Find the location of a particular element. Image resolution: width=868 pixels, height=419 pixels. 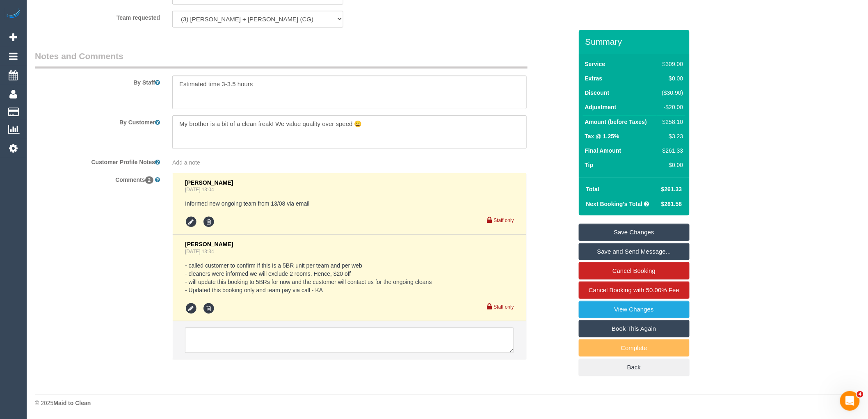

a: Cancel Booking is located at coordinates (634, 271).